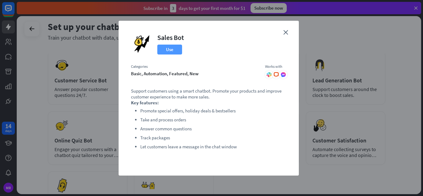 The image size is (423, 196). Describe the element at coordinates (170, 50) in the screenshot. I see `button: Use` at that location.